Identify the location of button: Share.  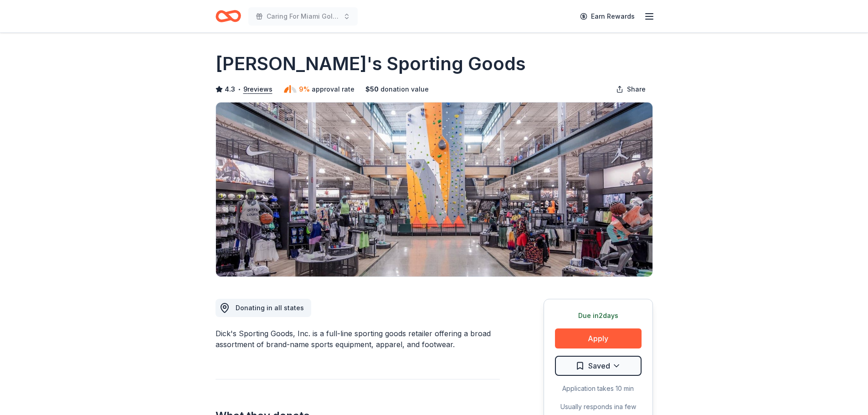
(630, 90).